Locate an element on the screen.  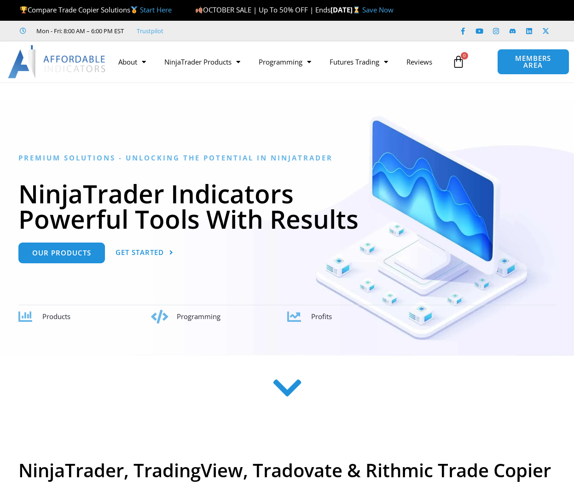
a: 0 is located at coordinates (459, 62).